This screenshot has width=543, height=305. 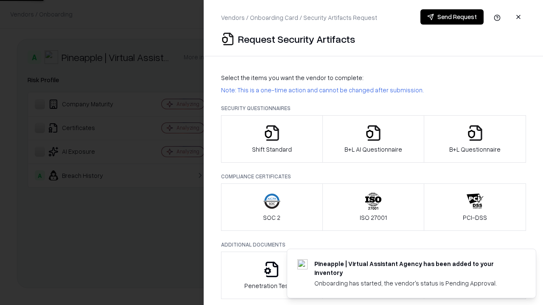 I want to click on p: ISO 27001, so click(x=373, y=218).